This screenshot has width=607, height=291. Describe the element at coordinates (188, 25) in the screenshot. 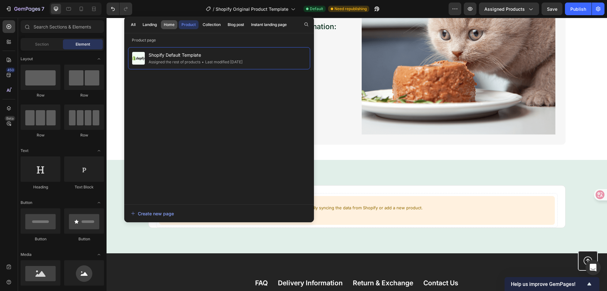

I see `button: Product` at that location.